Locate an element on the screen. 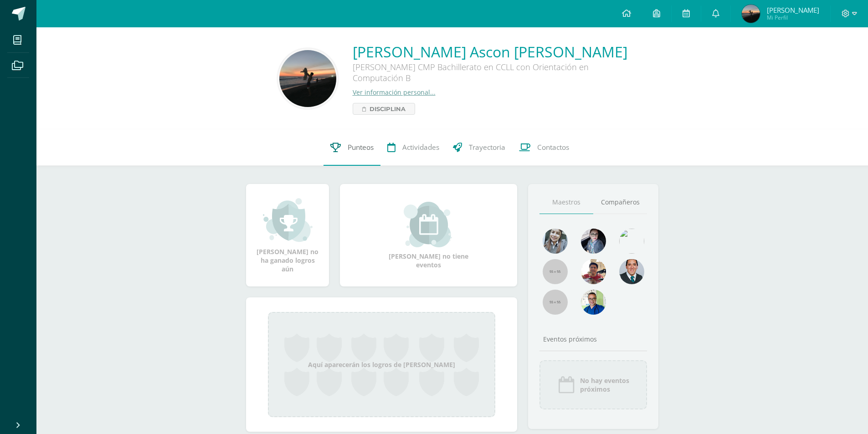 The height and width of the screenshot is (434, 868). a: Trayectoria is located at coordinates (478, 147).